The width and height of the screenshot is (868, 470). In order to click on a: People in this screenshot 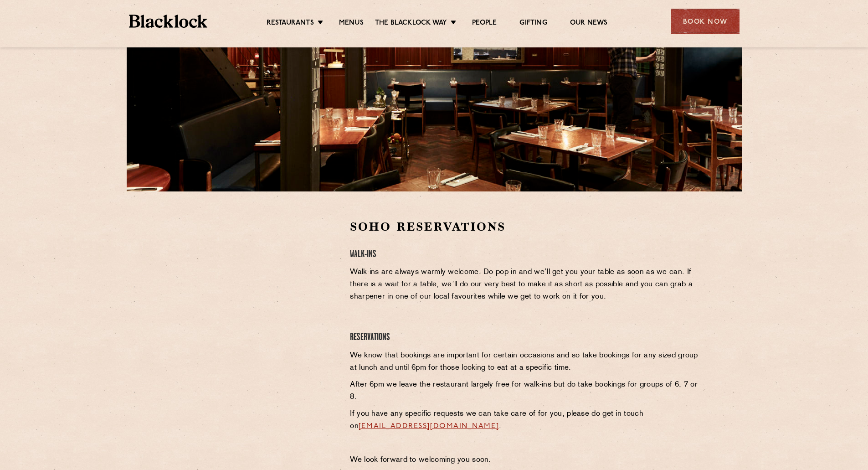, I will do `click(484, 24)`.